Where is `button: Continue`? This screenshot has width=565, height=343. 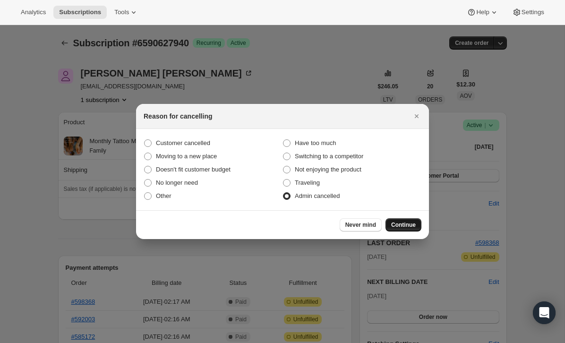
button: Continue is located at coordinates (403, 225).